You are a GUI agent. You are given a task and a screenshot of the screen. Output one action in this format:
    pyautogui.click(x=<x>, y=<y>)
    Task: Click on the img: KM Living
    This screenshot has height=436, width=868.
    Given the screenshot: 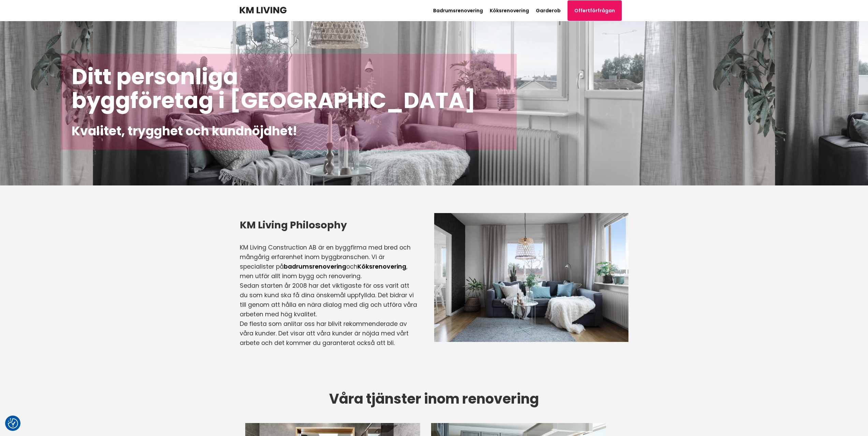 What is the action you would take?
    pyautogui.click(x=263, y=10)
    